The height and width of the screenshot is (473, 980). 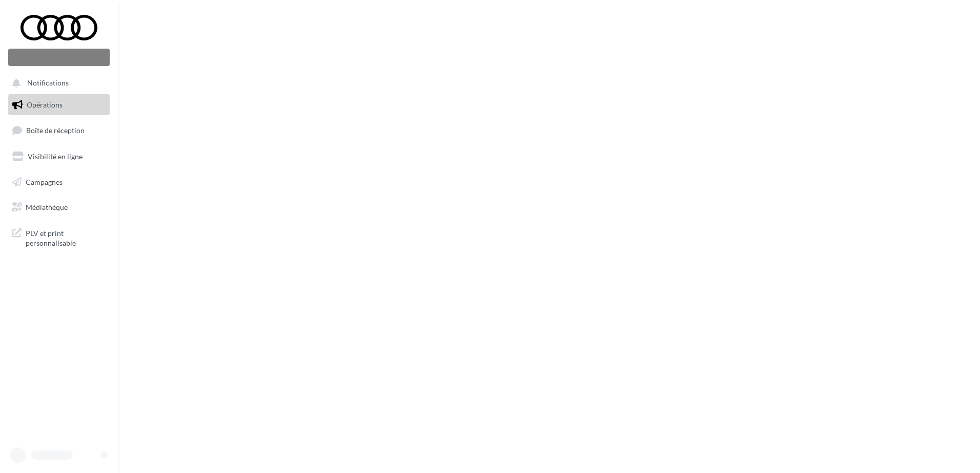 What do you see at coordinates (55, 156) in the screenshot?
I see `span: Visibilité en ligne` at bounding box center [55, 156].